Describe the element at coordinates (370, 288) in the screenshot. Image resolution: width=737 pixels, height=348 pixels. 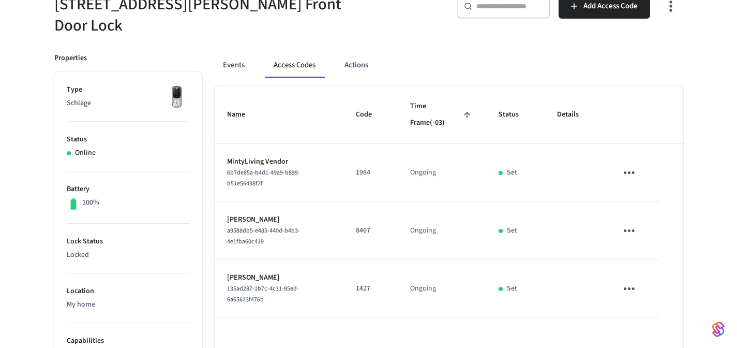
I see `p: 1427` at that location.